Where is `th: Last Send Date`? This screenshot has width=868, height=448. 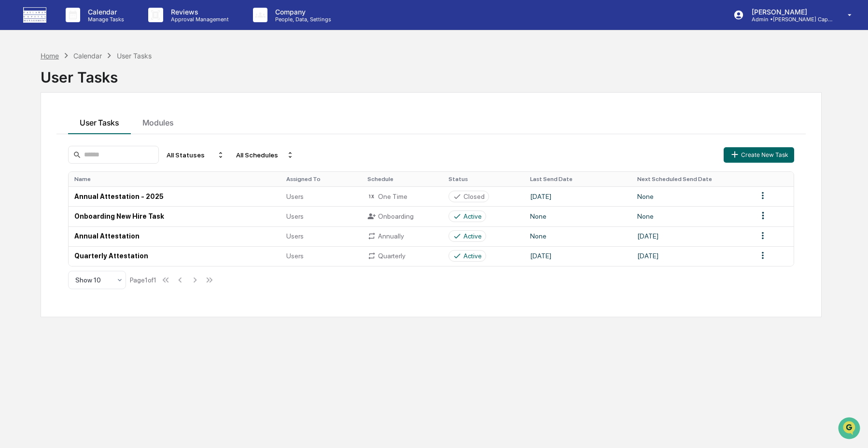 th: Last Send Date is located at coordinates (578, 179).